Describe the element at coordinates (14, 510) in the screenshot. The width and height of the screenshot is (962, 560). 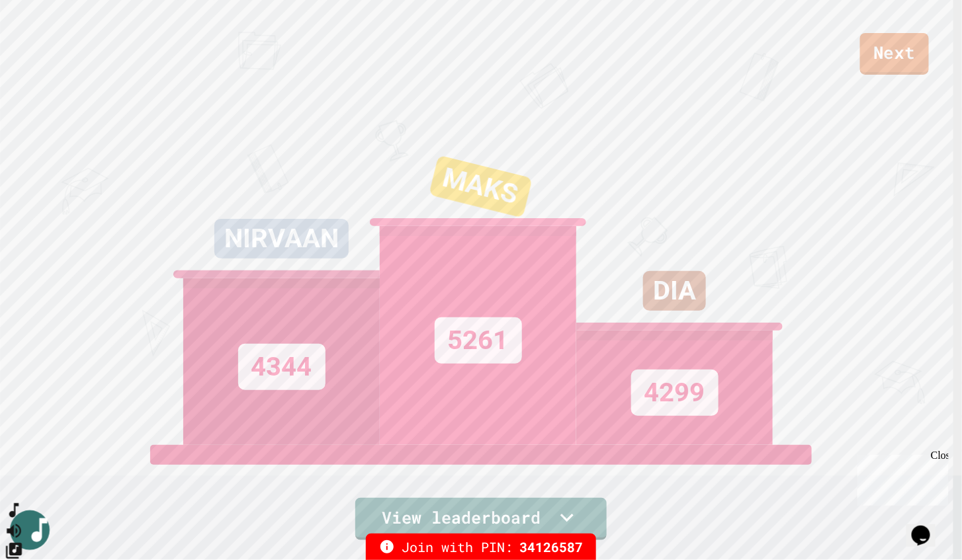
I see `button: SpeedDial basic example` at that location.